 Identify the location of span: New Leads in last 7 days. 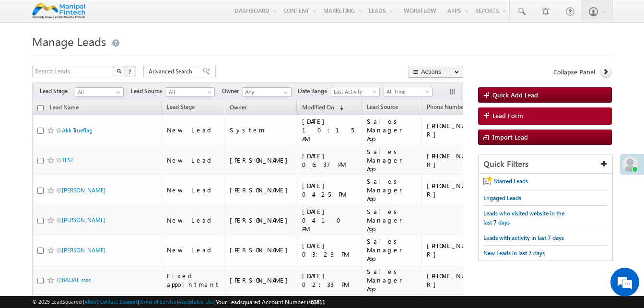
(514, 252).